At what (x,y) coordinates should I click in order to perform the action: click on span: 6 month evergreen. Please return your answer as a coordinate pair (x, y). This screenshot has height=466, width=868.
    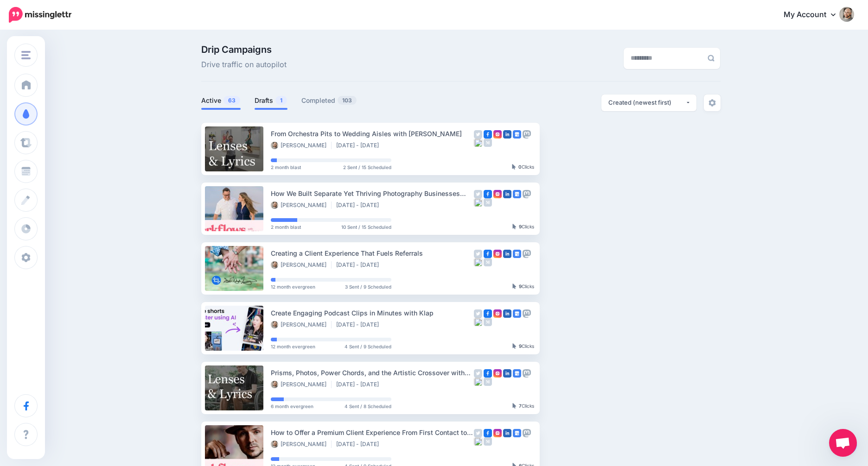
    Looking at the image, I should click on (292, 406).